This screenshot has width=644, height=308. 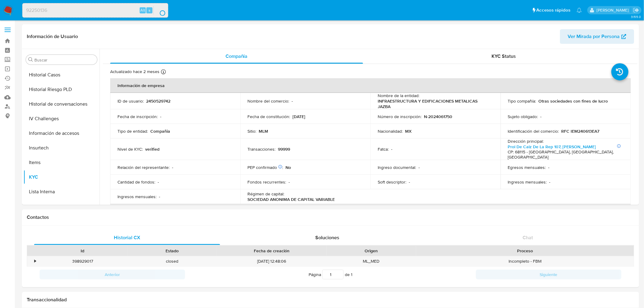 I want to click on p: Nombre del comercio :, so click(x=269, y=101).